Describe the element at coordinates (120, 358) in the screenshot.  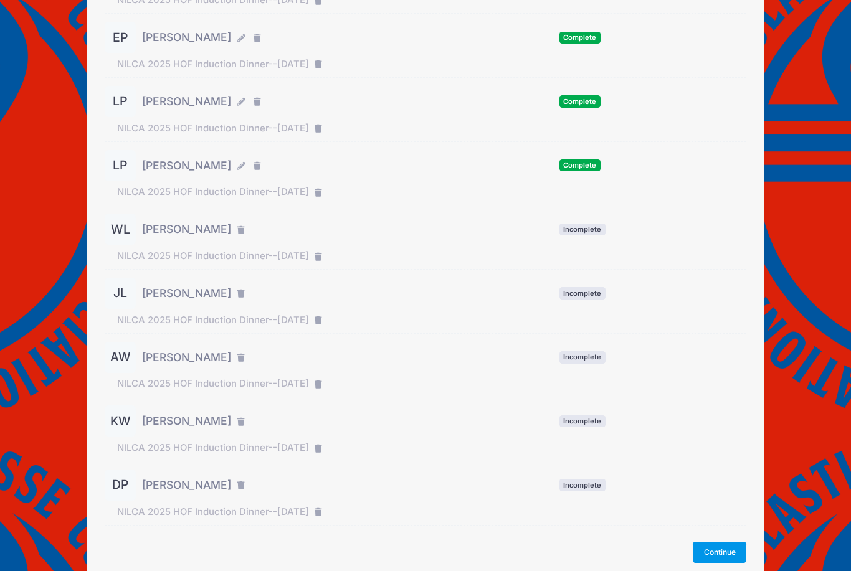
I see `div: AW` at that location.